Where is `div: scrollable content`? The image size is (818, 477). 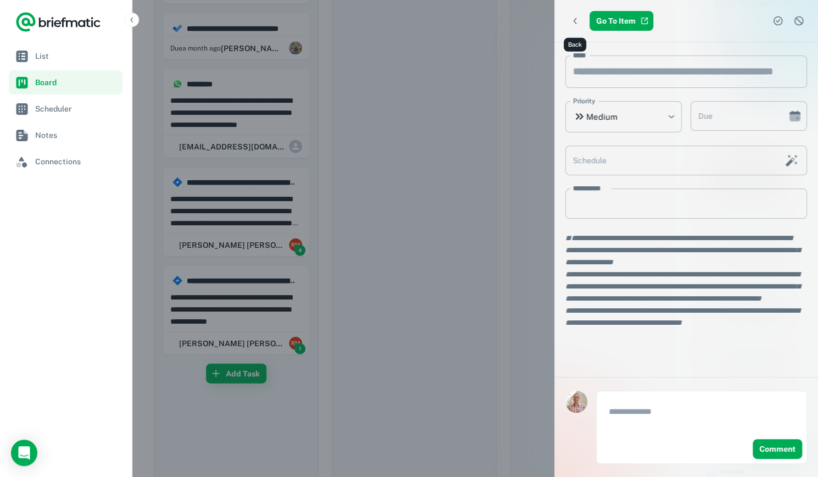 div: scrollable content is located at coordinates (686, 209).